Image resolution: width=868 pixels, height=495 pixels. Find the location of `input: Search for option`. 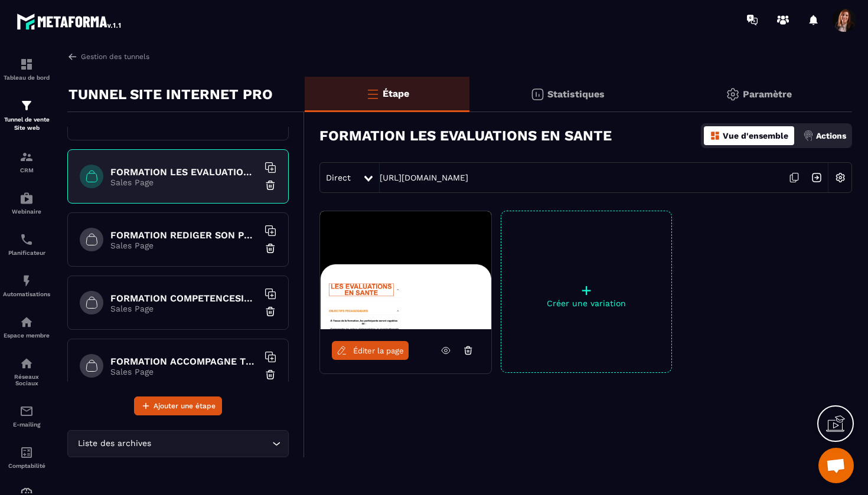

input: Search for option is located at coordinates (212, 444).